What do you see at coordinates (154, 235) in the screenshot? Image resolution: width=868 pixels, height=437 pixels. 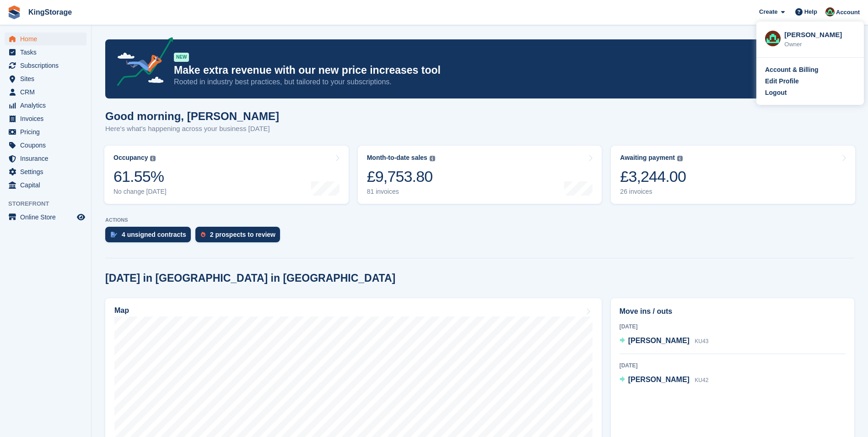 I see `div: 4 unsigned contracts` at bounding box center [154, 235].